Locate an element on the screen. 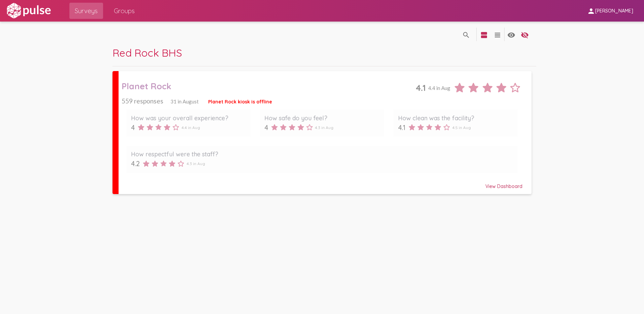 The width and height of the screenshot is (644, 314). div: How respectful were the staff? is located at coordinates (322, 154).